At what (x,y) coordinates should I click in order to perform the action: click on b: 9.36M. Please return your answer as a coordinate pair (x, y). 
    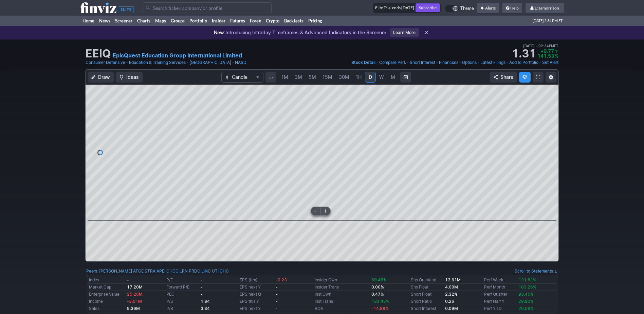
    Looking at the image, I should click on (134, 308).